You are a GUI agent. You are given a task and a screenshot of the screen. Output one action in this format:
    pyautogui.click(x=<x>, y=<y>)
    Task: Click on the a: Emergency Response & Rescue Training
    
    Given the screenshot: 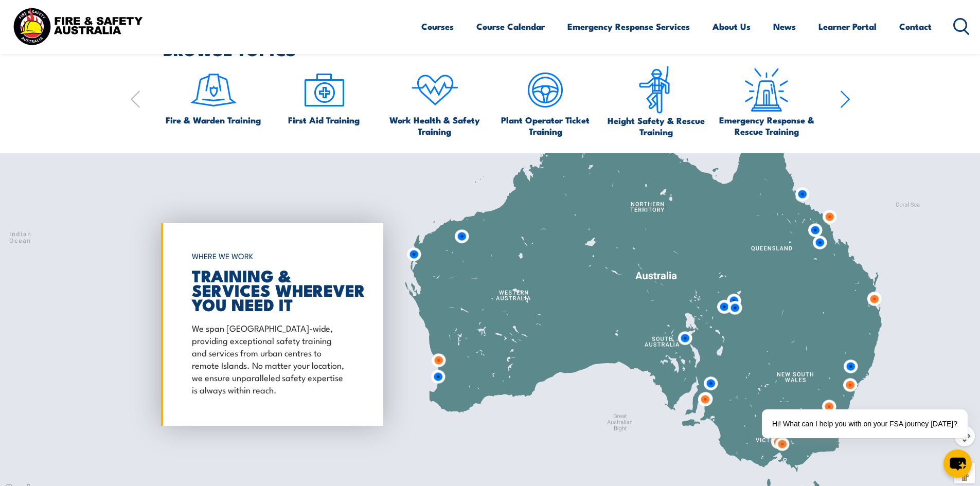 What is the action you would take?
    pyautogui.click(x=766, y=101)
    